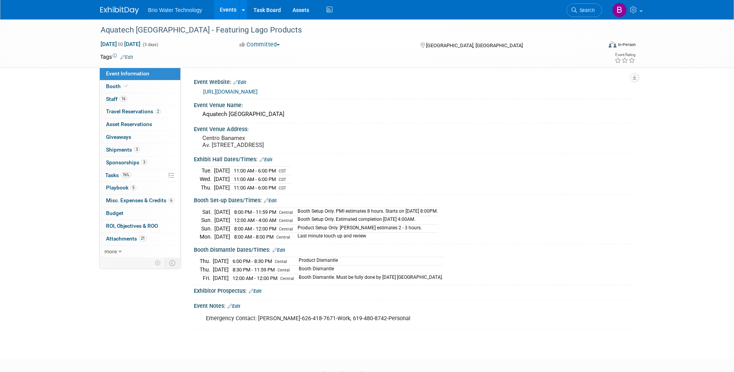 This screenshot has width=734, height=372. Describe the element at coordinates (126, 162) in the screenshot. I see `span: Sponsorships` at that location.